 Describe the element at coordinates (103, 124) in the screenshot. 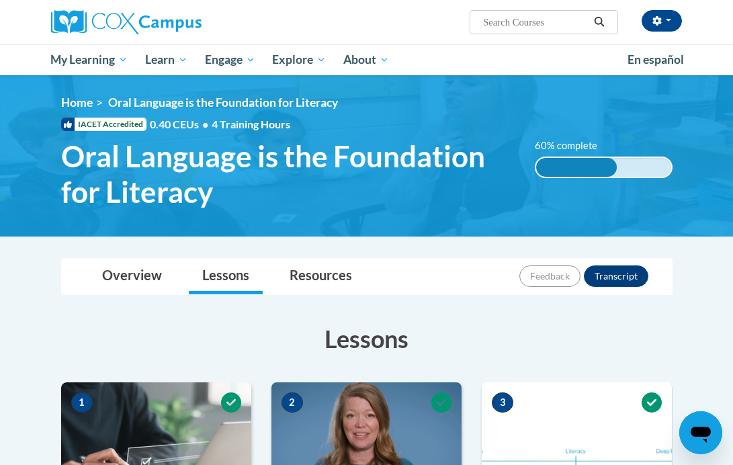

I see `span: IACET Accredited` at that location.